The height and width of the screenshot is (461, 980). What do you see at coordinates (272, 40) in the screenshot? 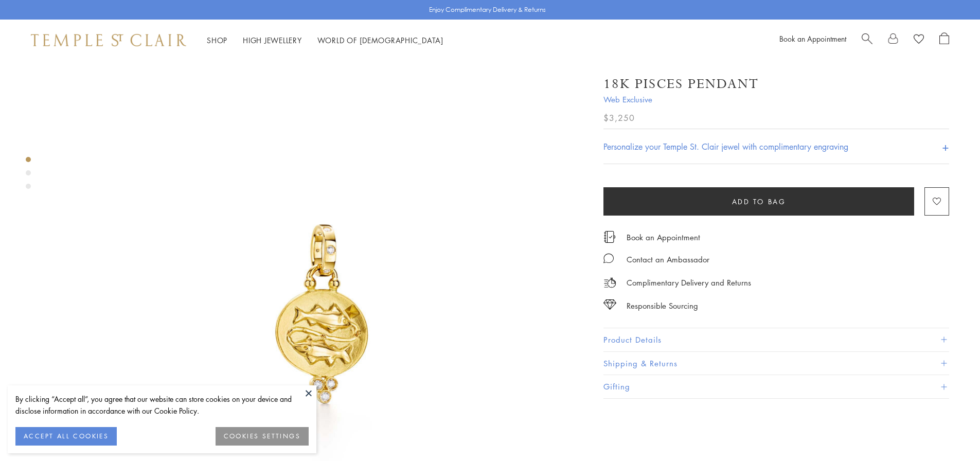
I see `a: High JewelleryHigh Jewellery` at bounding box center [272, 40].